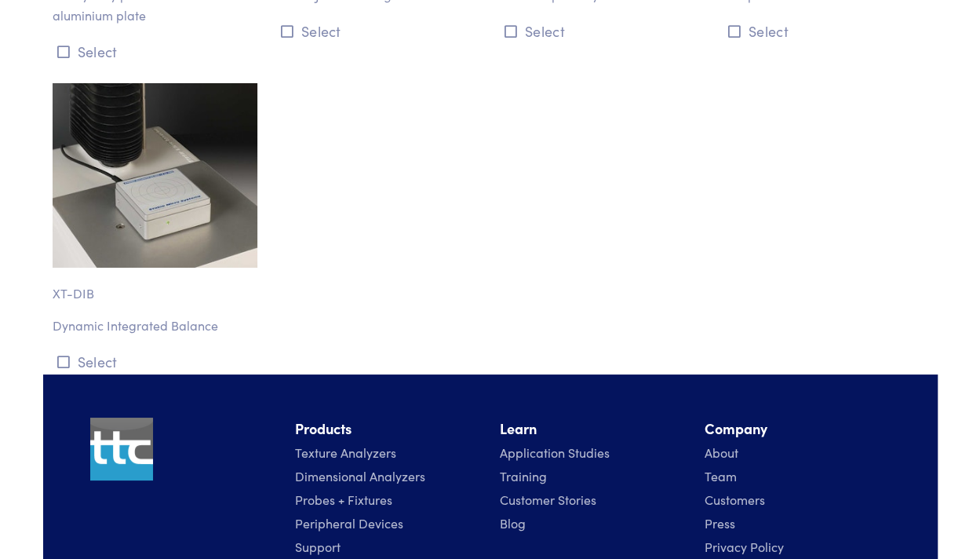 The image size is (980, 559). Describe the element at coordinates (155, 286) in the screenshot. I see `p: XT-DIB` at that location.